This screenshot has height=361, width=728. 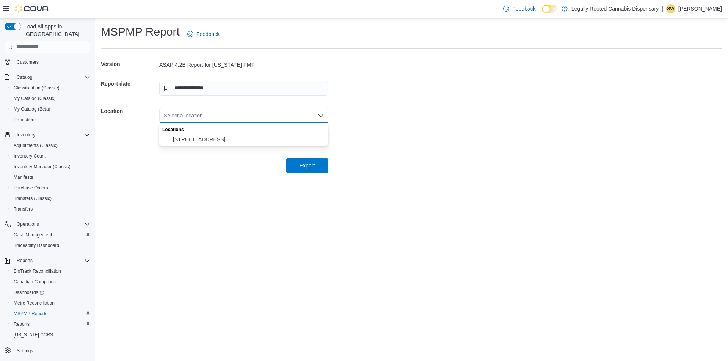 What do you see at coordinates (25, 351) in the screenshot?
I see `a: Settings` at bounding box center [25, 351].